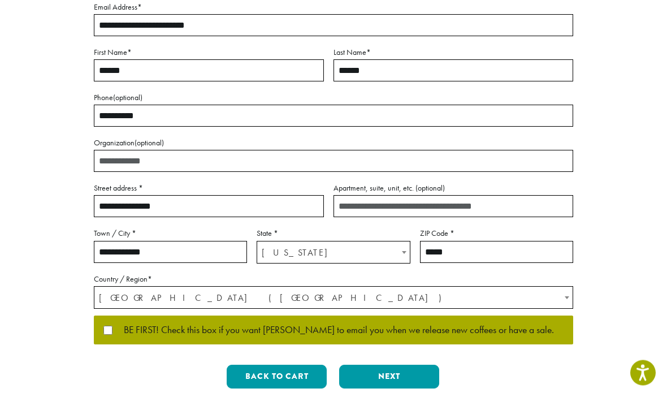 Image resolution: width=667 pixels, height=397 pixels. Describe the element at coordinates (333, 7) in the screenshot. I see `label: Email Address` at that location.